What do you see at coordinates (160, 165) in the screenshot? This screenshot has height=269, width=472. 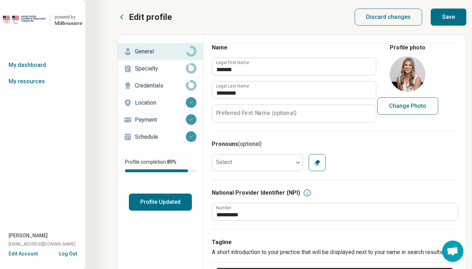 I see `div: Profile completion:` at bounding box center [160, 165].